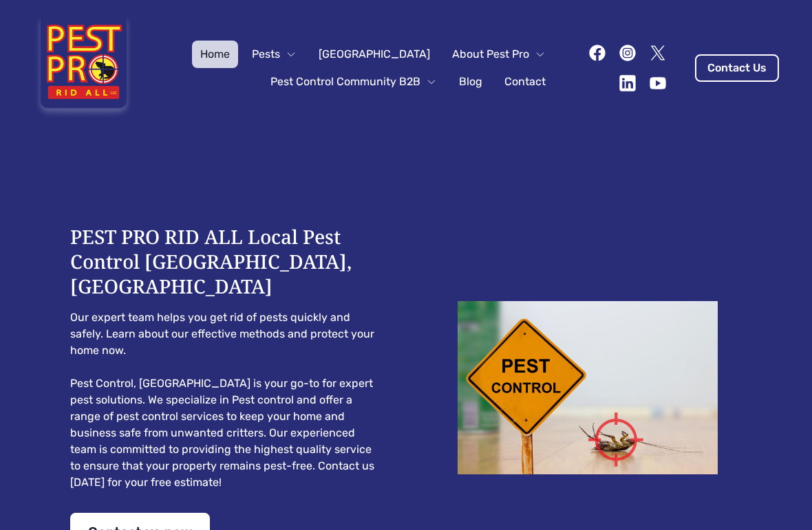  Describe the element at coordinates (215, 55) in the screenshot. I see `a: Home` at that location.